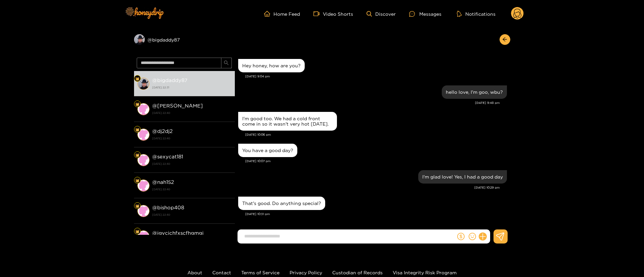  Describe the element at coordinates (162, 131) in the screenshot. I see `strong: @ dj2dj2` at that location.